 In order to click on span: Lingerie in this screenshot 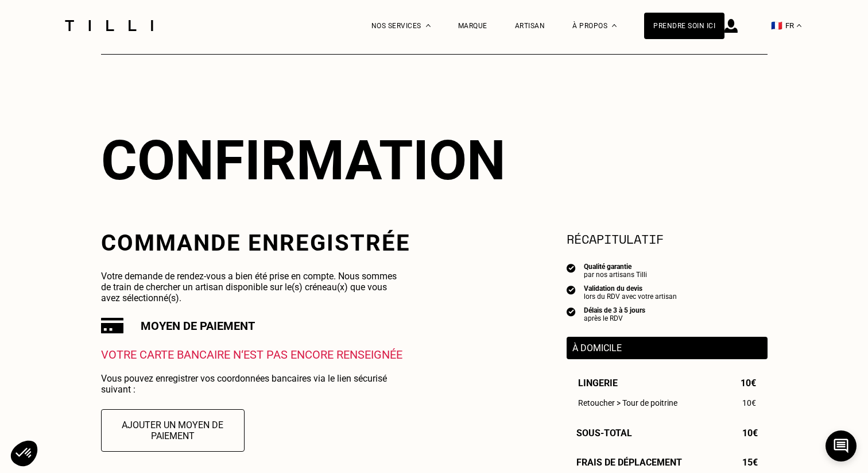, I will do `click(598, 382)`.